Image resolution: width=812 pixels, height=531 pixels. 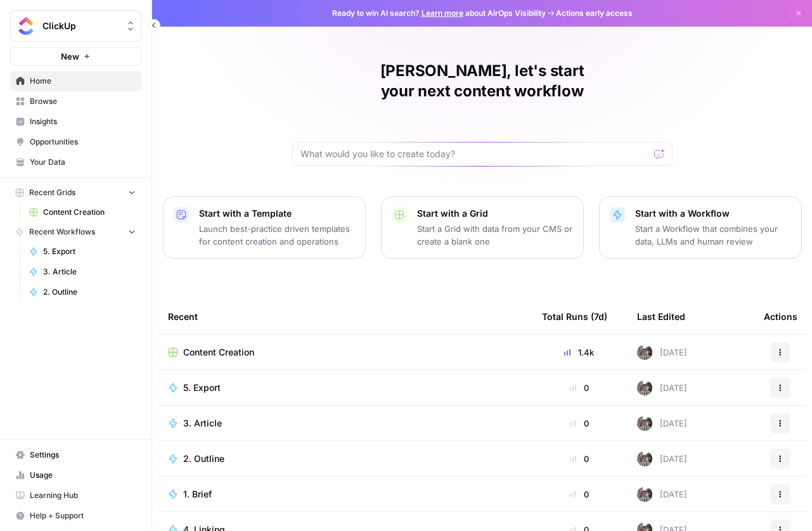 I want to click on a: Settings, so click(x=76, y=455).